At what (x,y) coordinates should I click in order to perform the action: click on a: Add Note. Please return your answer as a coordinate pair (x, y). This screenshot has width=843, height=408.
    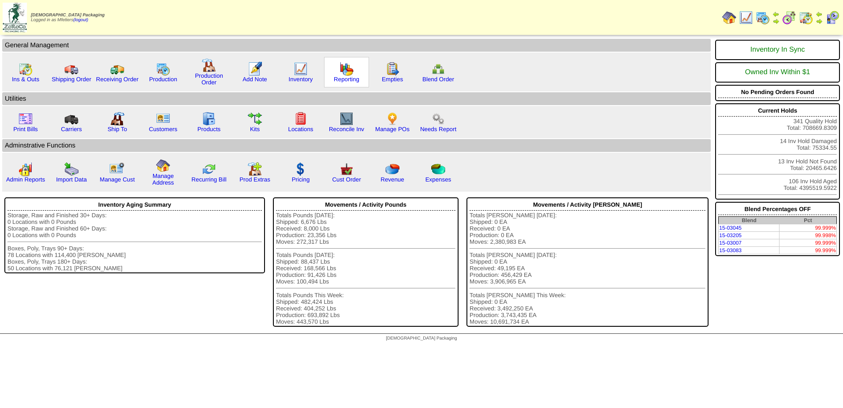
    Looking at the image, I should click on (255, 79).